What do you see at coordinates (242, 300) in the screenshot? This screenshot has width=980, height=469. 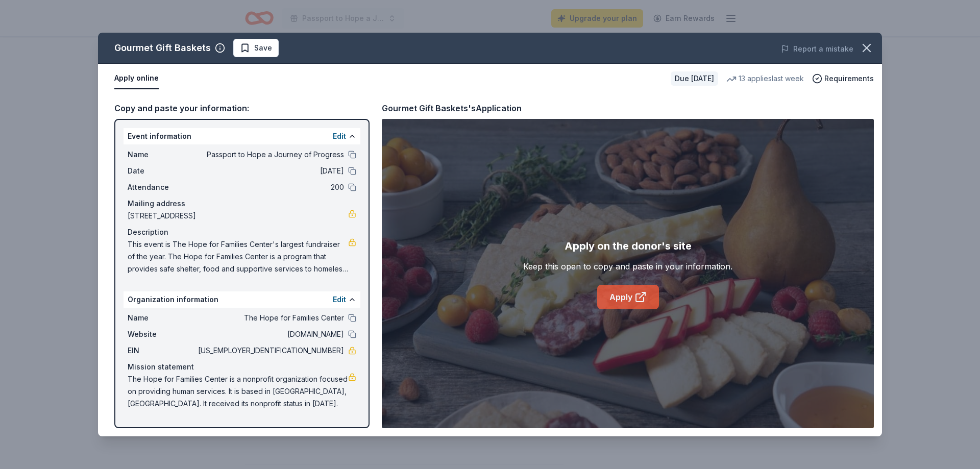 I see `div: Organization information` at bounding box center [242, 300].